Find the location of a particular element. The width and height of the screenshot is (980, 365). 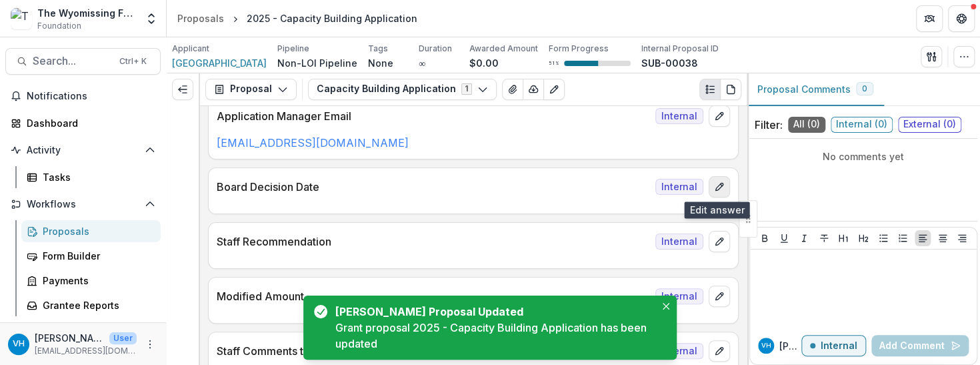

button: Edit as form is located at coordinates (554, 89).